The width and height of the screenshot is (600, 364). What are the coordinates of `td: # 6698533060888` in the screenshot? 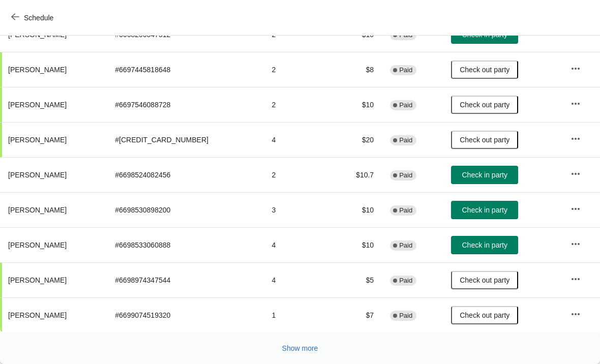 It's located at (185, 245).